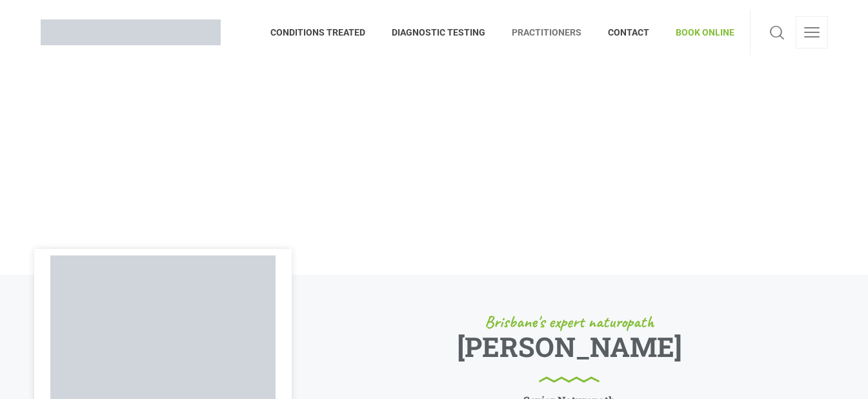 The image size is (868, 399). Describe the element at coordinates (546, 32) in the screenshot. I see `a: PRACTITIONERS` at that location.